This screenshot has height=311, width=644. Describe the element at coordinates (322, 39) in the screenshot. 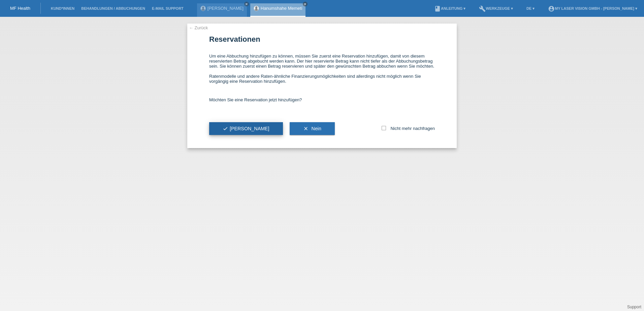

I see `h1: Reservationen` at that location.